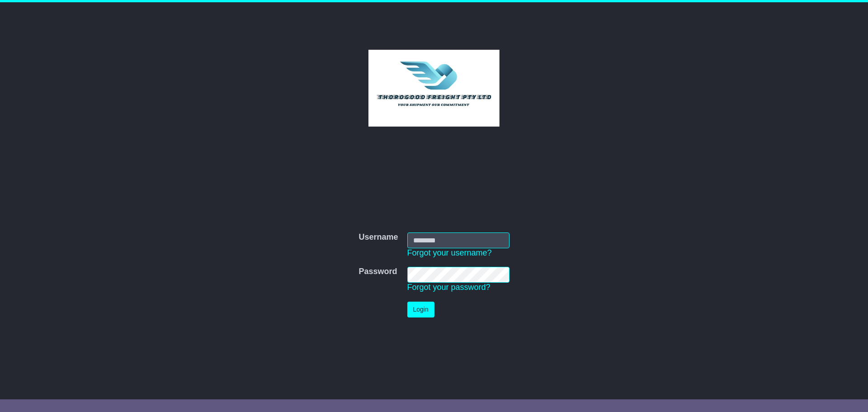  I want to click on label: Username, so click(378, 238).